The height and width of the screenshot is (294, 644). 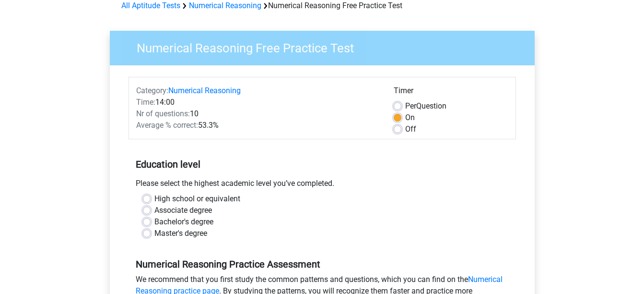 I want to click on h5: Numerical Reasoning Practice Assessment, so click(x=322, y=264).